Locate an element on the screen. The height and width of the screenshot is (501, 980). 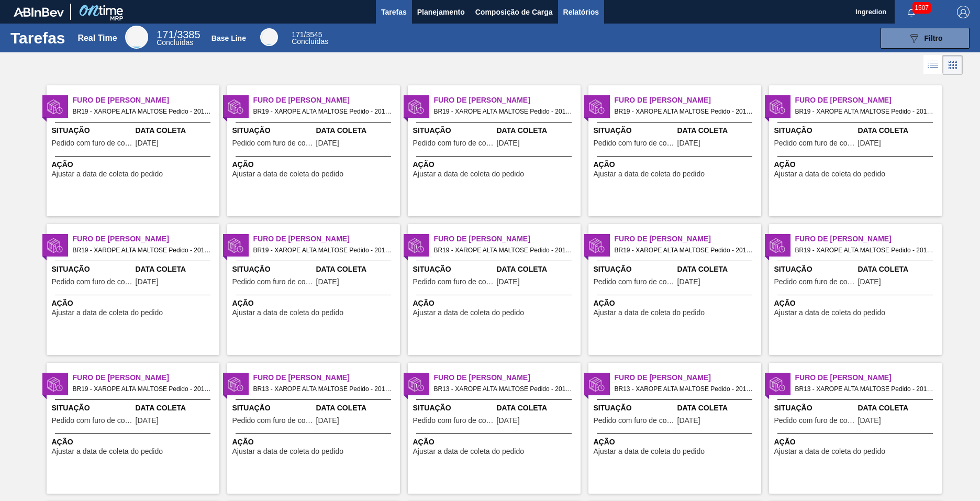
span: 171 is located at coordinates (297, 35).